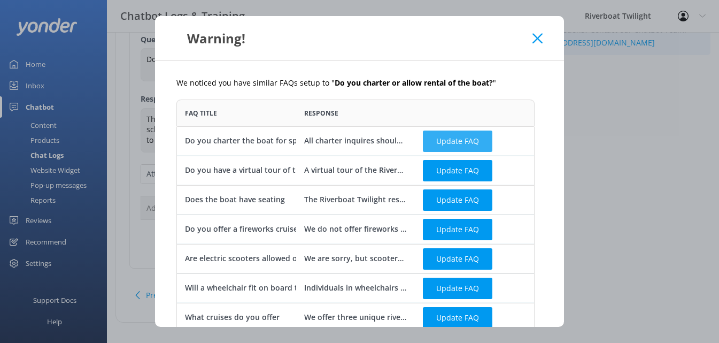 The height and width of the screenshot is (343, 719). I want to click on button: Close, so click(537, 38).